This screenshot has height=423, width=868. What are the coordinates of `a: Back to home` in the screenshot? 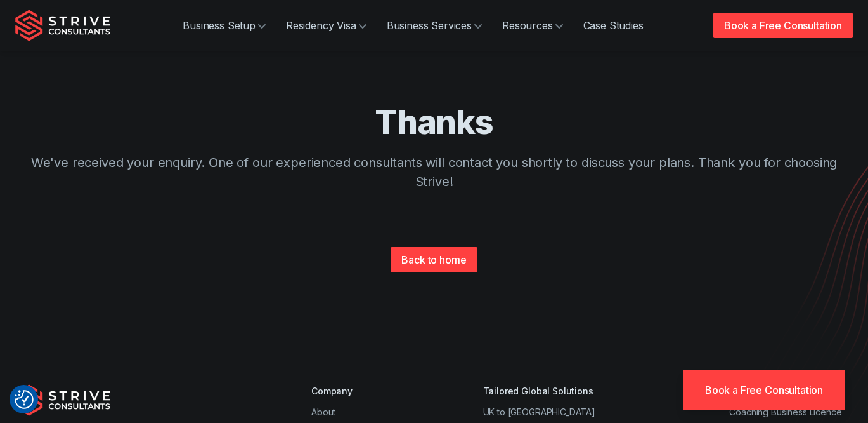 It's located at (434, 259).